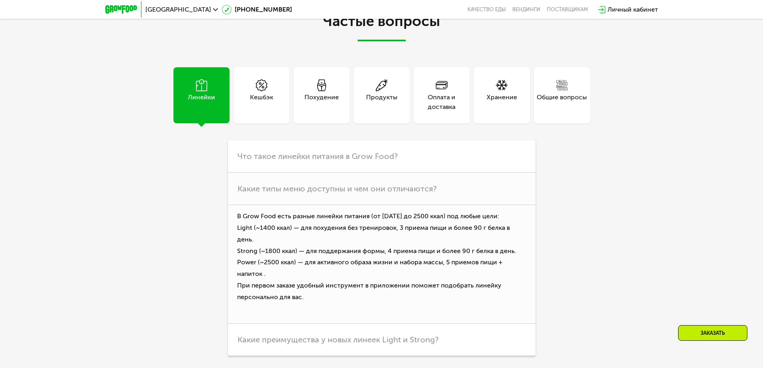 This screenshot has height=368, width=763. Describe the element at coordinates (201, 102) in the screenshot. I see `div: Линейки` at that location.